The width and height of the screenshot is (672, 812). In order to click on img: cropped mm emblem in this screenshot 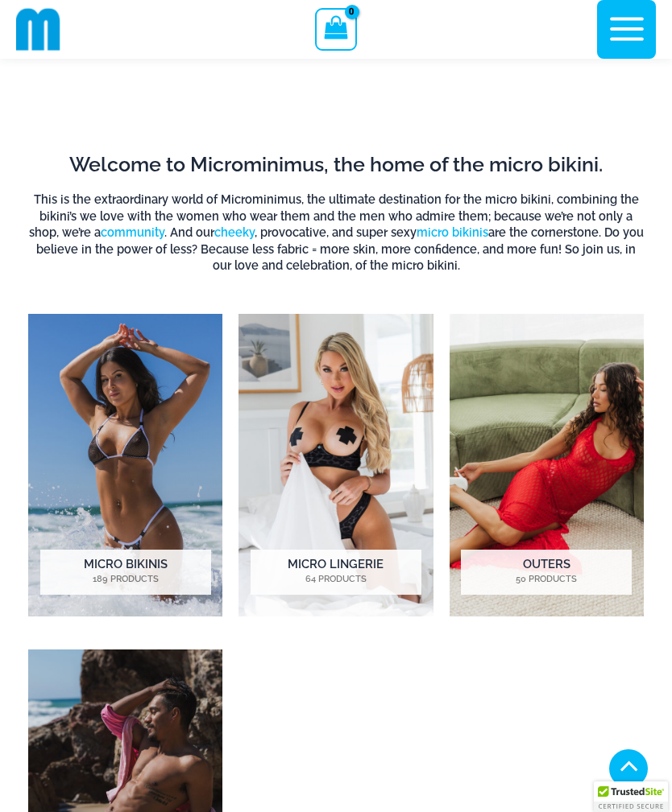, I will do `click(38, 29)`.